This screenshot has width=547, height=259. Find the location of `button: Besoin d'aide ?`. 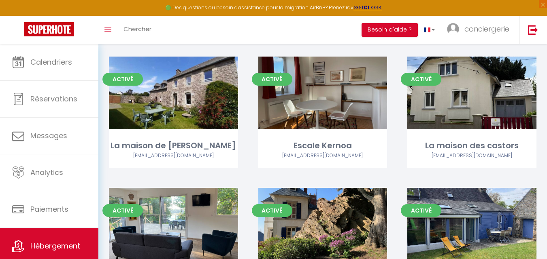

button: Besoin d'aide ? is located at coordinates (389, 30).